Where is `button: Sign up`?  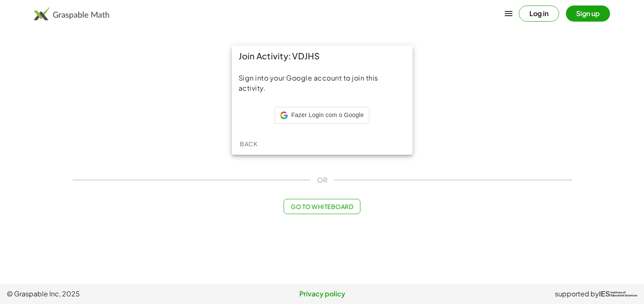
button: Sign up is located at coordinates (588, 14).